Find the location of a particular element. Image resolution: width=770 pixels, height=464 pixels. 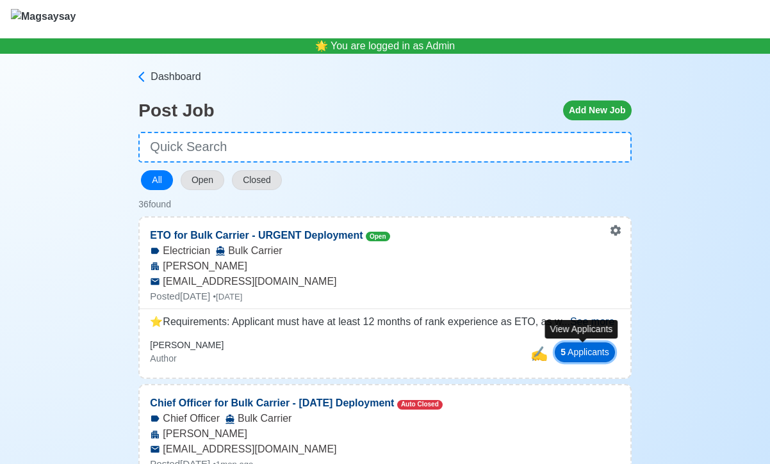

h3: Post Job is located at coordinates (176, 111).